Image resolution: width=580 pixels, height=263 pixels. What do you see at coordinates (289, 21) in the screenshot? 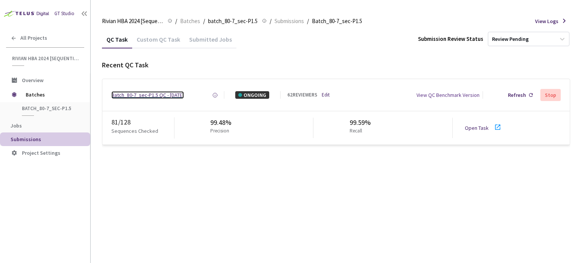
I see `a: Submissions` at bounding box center [289, 21].